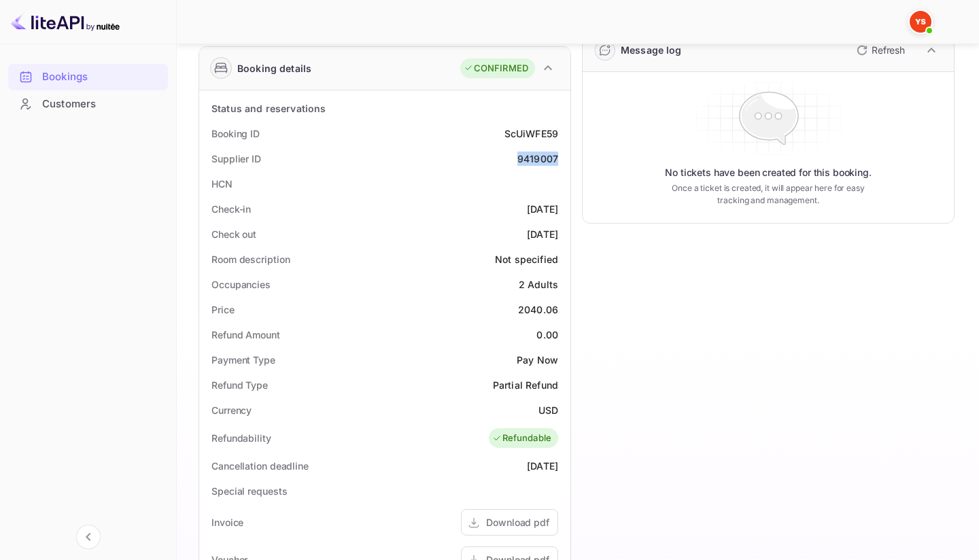  What do you see at coordinates (231, 410) in the screenshot?
I see `div: Currency` at bounding box center [231, 410].